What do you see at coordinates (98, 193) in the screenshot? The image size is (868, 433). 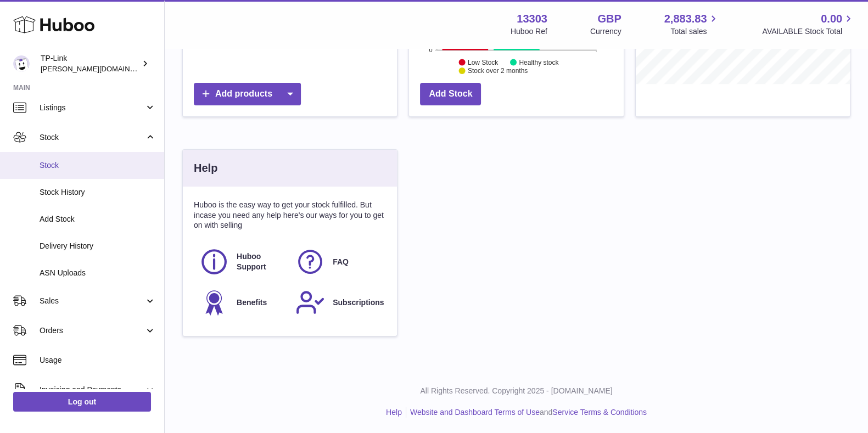 I see `span: Stock History` at bounding box center [98, 193].